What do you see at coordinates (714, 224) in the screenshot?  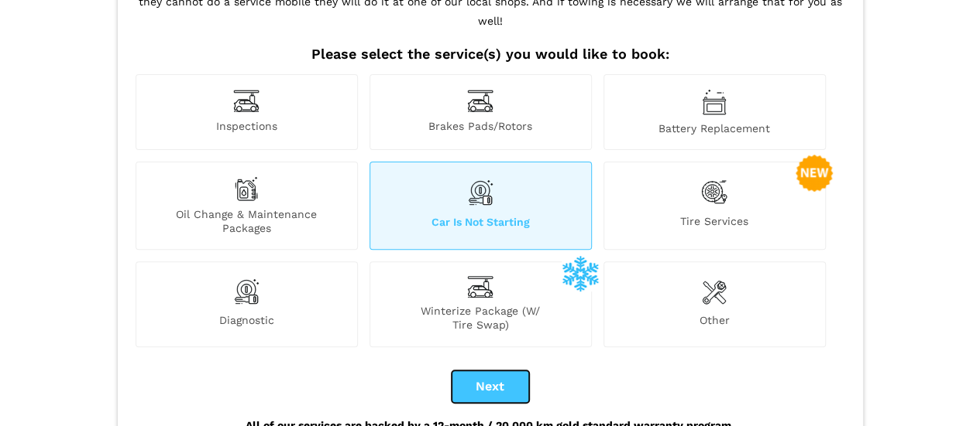 I see `span: Tire Services` at bounding box center [714, 224].